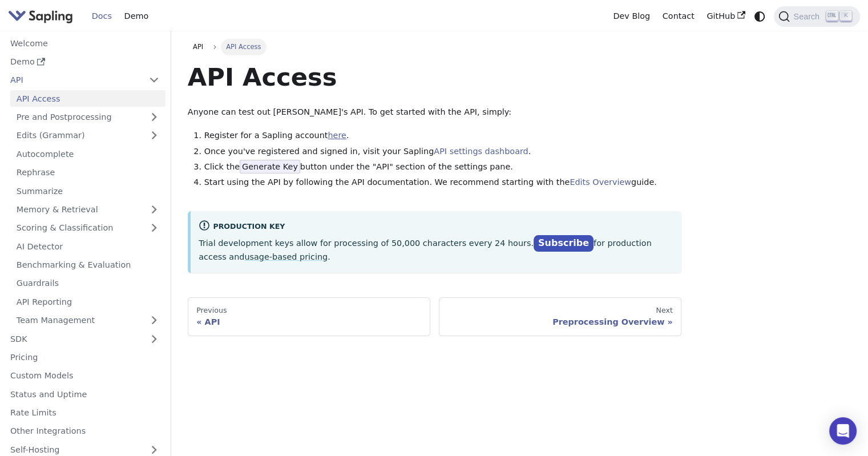  I want to click on div: Production Key, so click(436, 226).